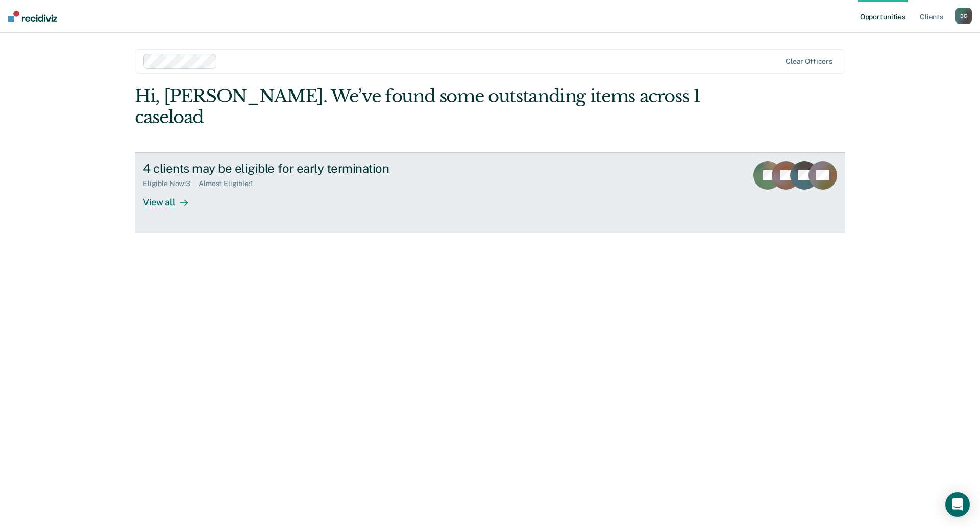 The image size is (980, 527). What do you see at coordinates (490, 193) in the screenshot?
I see `a: 4 clients may be eligible for early terminationEligible Now:3Almost Eligible:1View all` at bounding box center [490, 193].